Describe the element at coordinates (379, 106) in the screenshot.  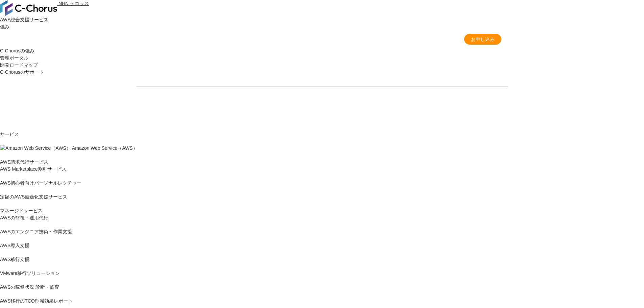
I see `a: まずは相談する` at that location.